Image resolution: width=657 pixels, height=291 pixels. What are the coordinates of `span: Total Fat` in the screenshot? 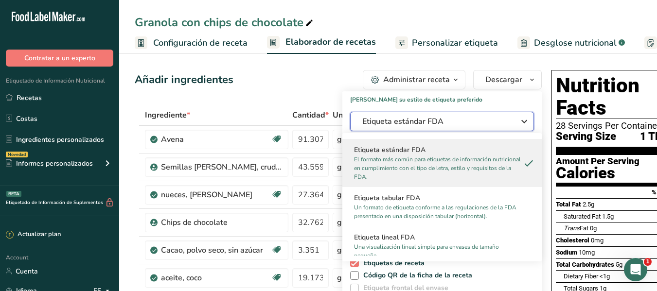 It's located at (568, 204).